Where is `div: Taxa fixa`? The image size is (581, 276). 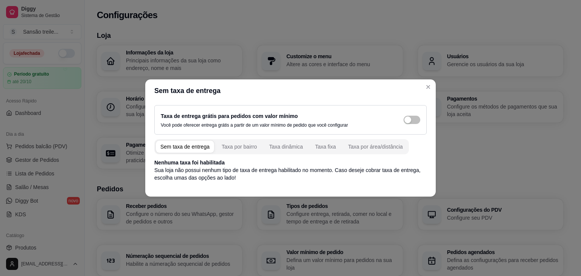
div: Taxa fixa is located at coordinates (325, 147).